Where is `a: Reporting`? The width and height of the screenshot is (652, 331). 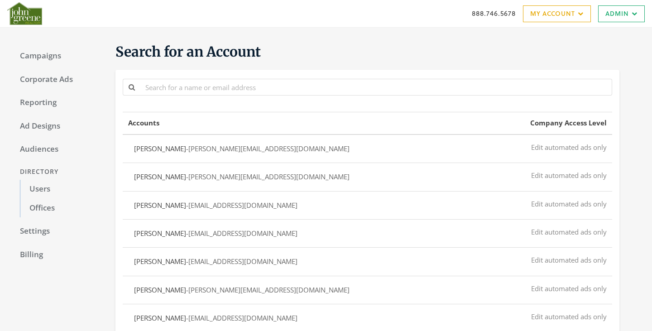 a: Reporting is located at coordinates (59, 103).